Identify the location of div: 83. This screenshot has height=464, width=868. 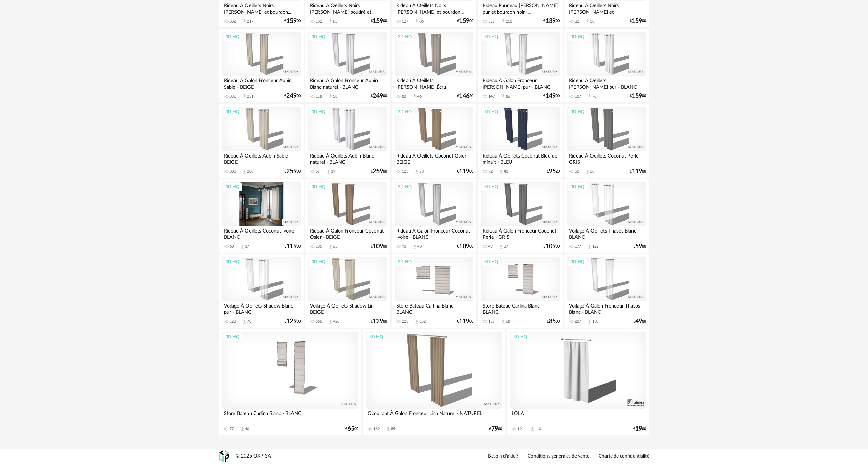
(404, 96).